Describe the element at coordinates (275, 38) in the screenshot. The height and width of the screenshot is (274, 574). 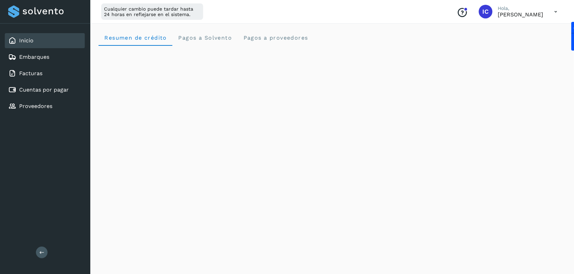
I see `span: Pagos a proveedores` at that location.